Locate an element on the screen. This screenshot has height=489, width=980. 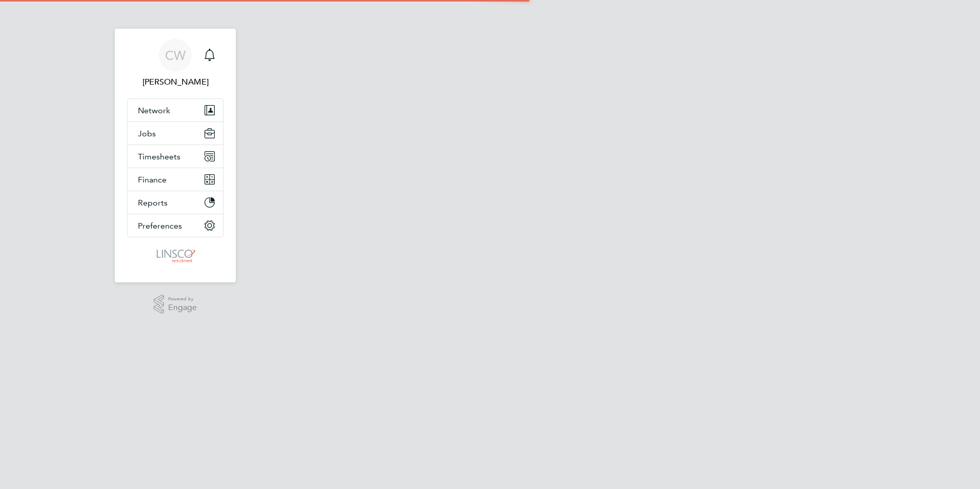
span: CW is located at coordinates (175, 56).